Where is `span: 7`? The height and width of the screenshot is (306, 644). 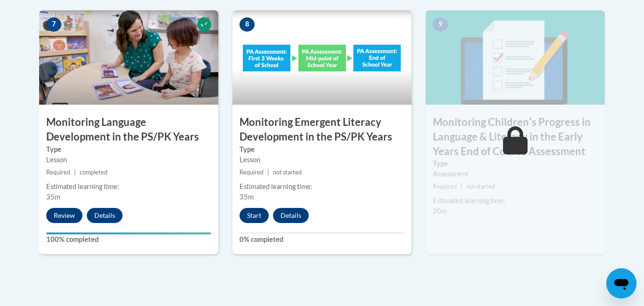 span: 7 is located at coordinates (54, 24).